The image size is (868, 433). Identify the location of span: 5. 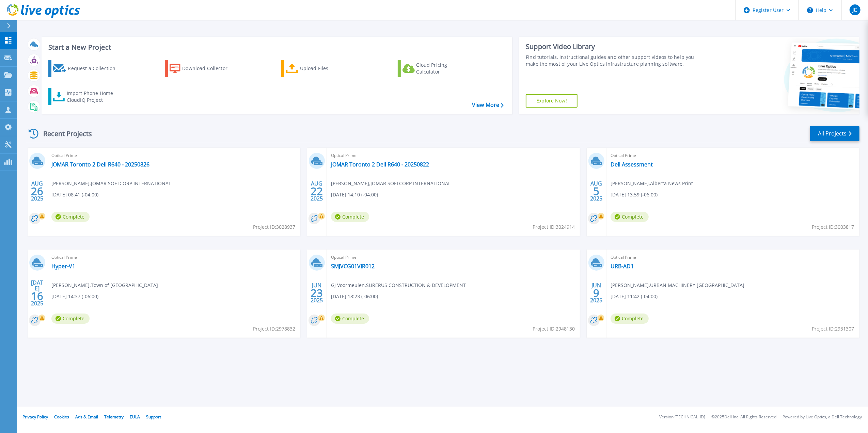
(596, 191).